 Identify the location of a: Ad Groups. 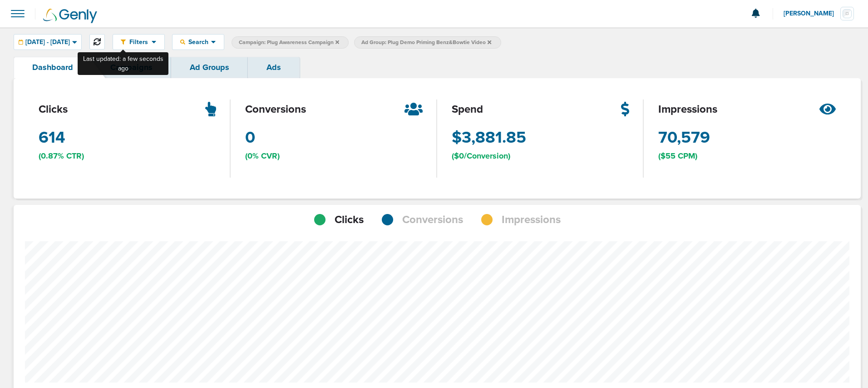
(209, 67).